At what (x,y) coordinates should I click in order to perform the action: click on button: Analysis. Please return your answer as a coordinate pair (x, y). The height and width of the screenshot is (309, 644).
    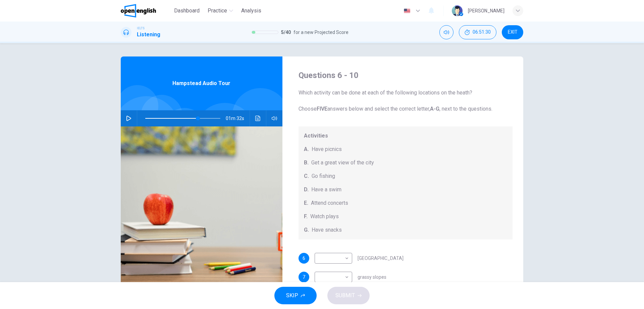
    Looking at the image, I should click on (252, 11).